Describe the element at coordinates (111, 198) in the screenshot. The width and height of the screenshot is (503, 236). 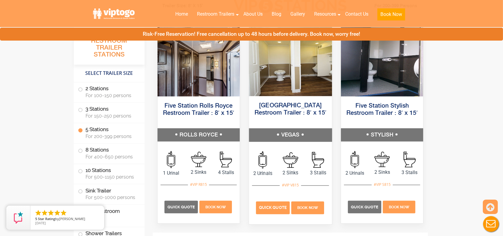
I see `span: For 500-1000 persons` at that location.